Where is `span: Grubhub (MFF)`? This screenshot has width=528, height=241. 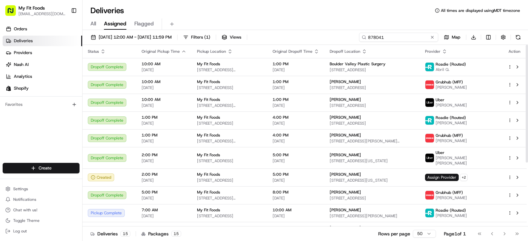
span: Grubhub (MFF) is located at coordinates (450, 193).